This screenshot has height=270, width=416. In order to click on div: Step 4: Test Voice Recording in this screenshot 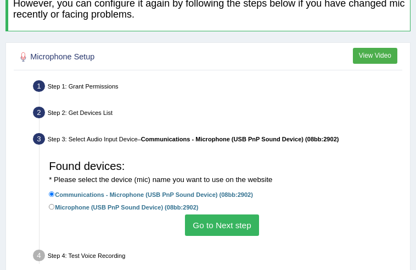, I will do `click(217, 256)`.